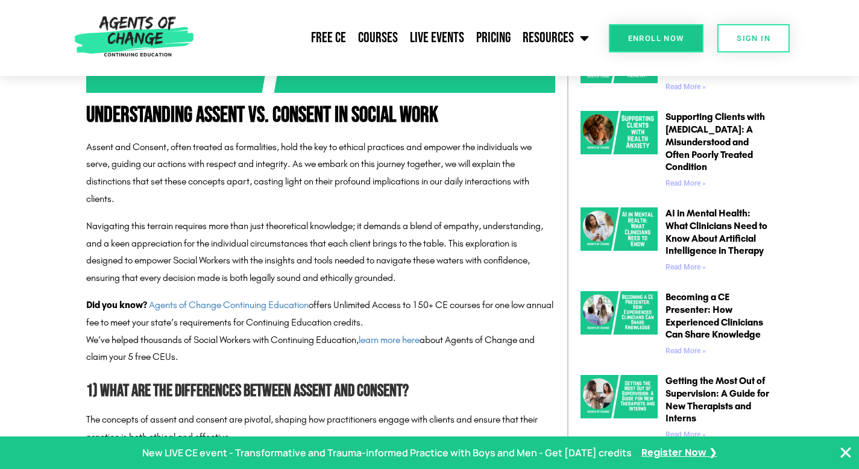 This screenshot has width=859, height=469. What do you see at coordinates (321, 391) in the screenshot?
I see `h2: 1) What are the Differences Between Assent and Consent?` at bounding box center [321, 391].